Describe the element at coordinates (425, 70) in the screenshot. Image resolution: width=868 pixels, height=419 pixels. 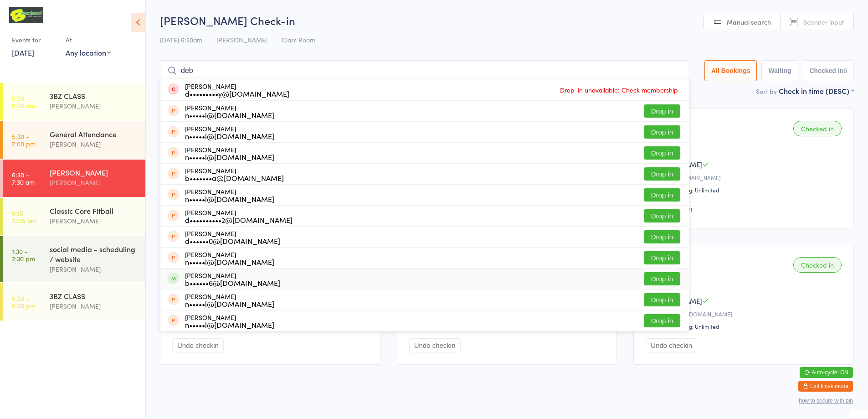
I see `input: Search` at that location.